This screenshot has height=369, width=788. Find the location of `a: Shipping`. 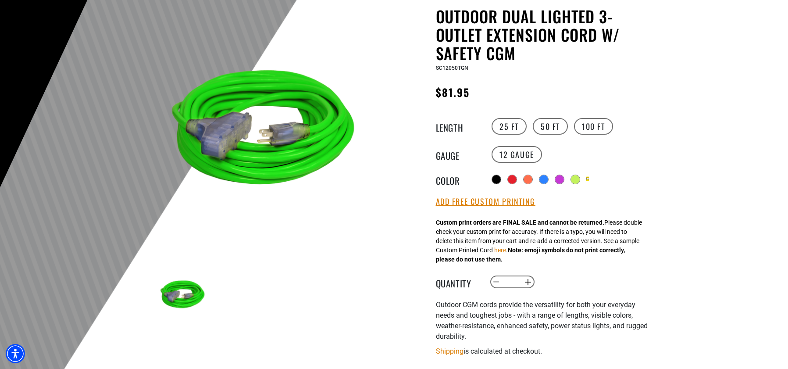

a: Shipping is located at coordinates (450, 351).